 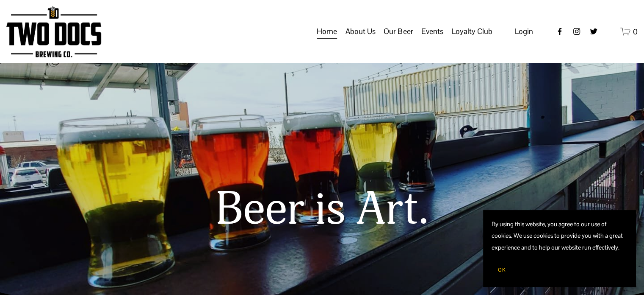 What do you see at coordinates (594, 31) in the screenshot?
I see `a: twitter-unauth` at bounding box center [594, 31].